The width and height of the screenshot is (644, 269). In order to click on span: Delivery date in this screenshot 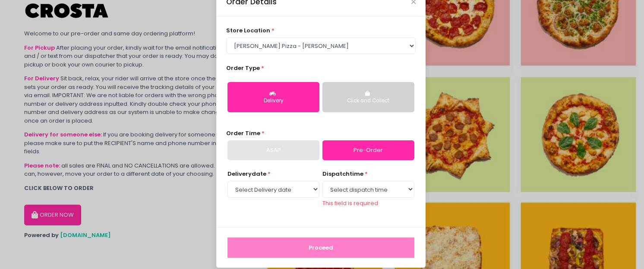, I will do `click(247, 174)`.